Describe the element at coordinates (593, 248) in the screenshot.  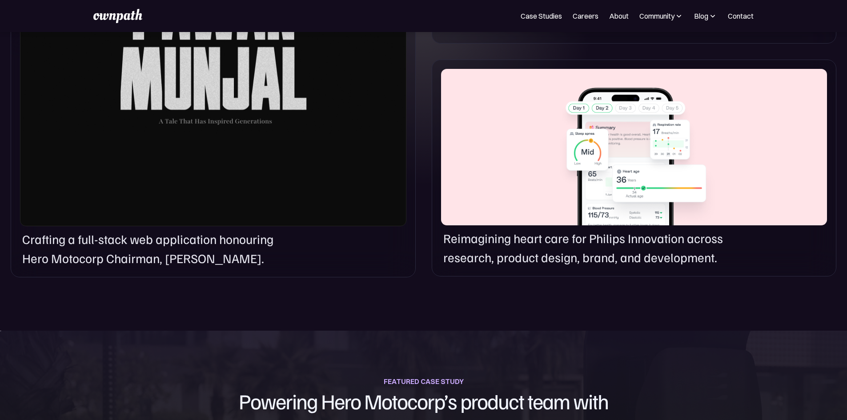
I see `p: Reimagining heart care for Philips Innovation across research, product design, brand, and develop...` at that location.